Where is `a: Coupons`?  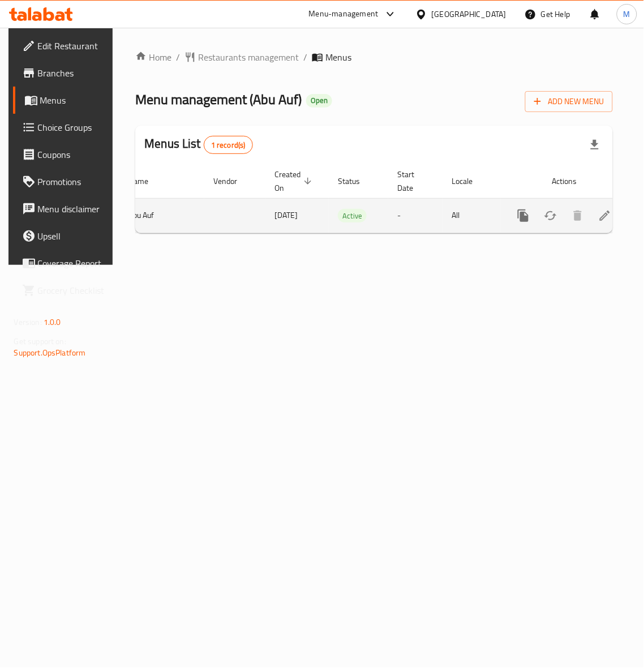
a: Coupons is located at coordinates (64, 154).